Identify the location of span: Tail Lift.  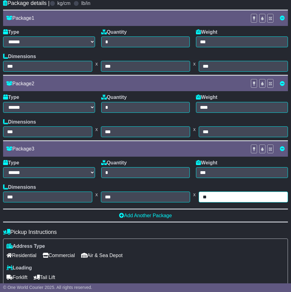
(44, 277).